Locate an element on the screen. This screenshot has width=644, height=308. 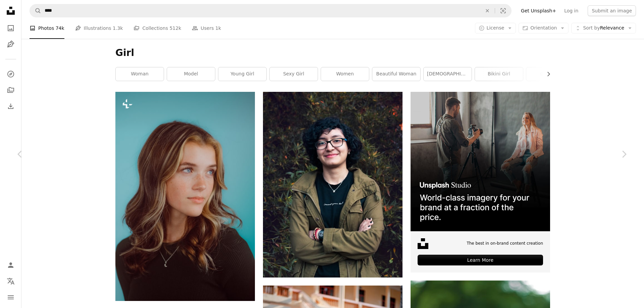
button: Search Unsplash is located at coordinates (35, 11).